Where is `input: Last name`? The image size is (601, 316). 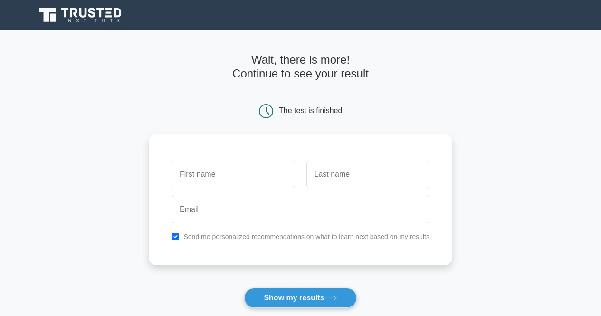
input: Last name is located at coordinates (368, 174).